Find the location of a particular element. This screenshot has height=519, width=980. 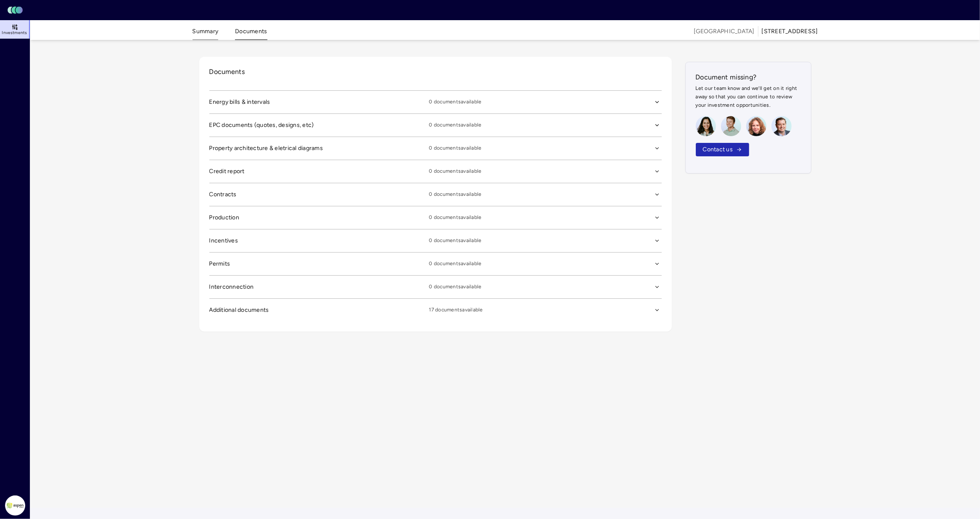

span: Contracts is located at coordinates (319, 195).